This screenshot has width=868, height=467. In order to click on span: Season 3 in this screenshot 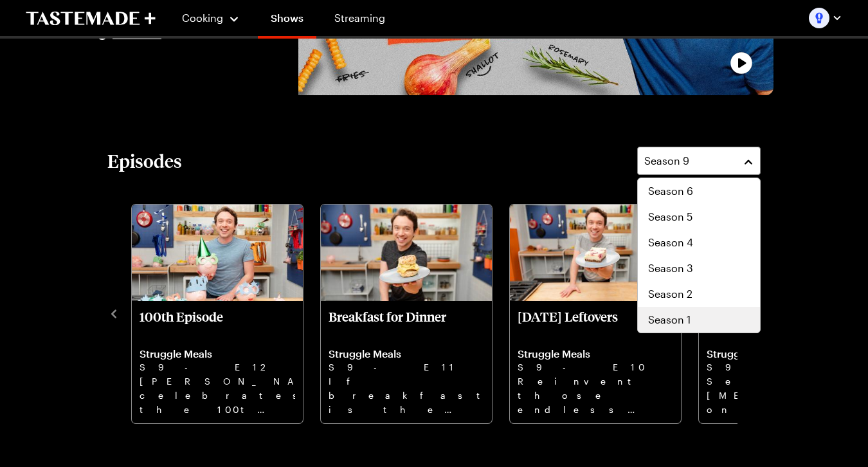, I will do `click(670, 268)`.